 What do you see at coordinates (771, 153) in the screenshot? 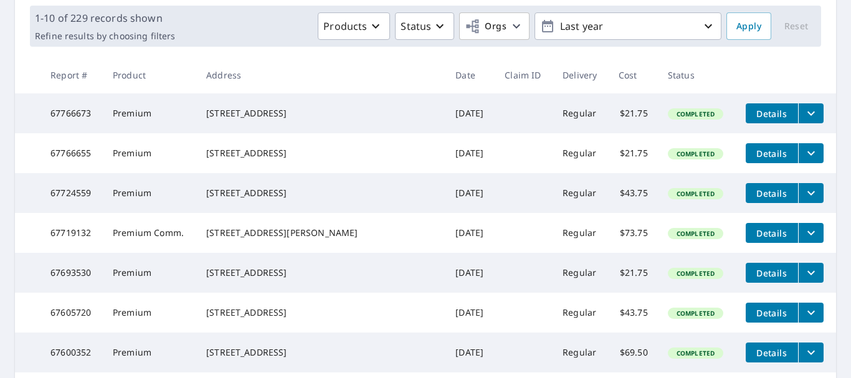
I see `button: detailsBtn-67766655` at bounding box center [771, 153].